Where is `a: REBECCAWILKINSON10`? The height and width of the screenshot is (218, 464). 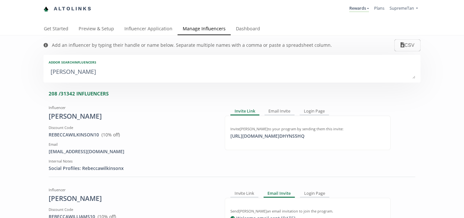 a: REBECCAWILKINSON10 is located at coordinates (74, 134).